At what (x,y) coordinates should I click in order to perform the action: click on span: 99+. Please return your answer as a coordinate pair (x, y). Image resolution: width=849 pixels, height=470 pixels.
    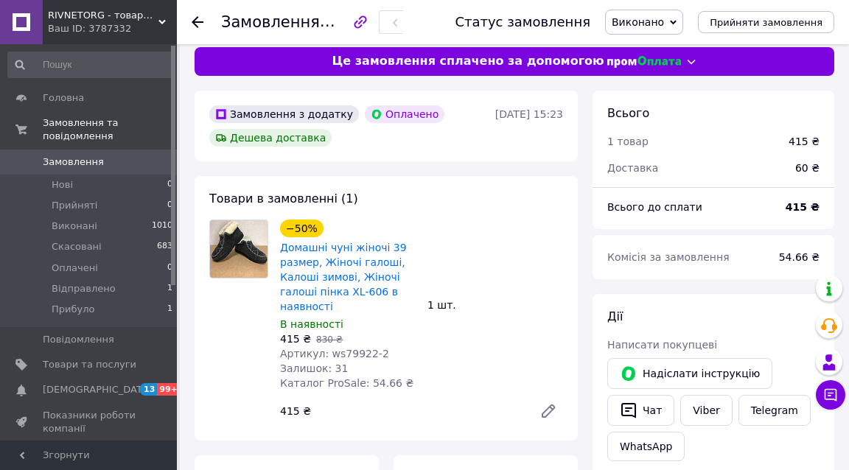
    Looking at the image, I should click on (169, 389).